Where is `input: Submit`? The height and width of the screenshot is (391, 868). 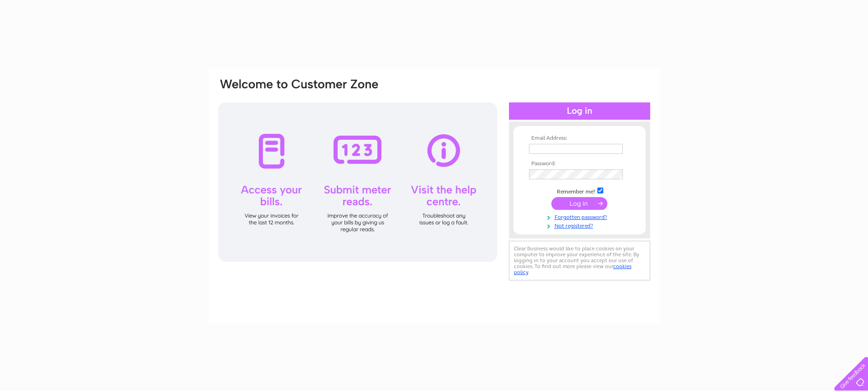
input: Submit is located at coordinates (579, 204).